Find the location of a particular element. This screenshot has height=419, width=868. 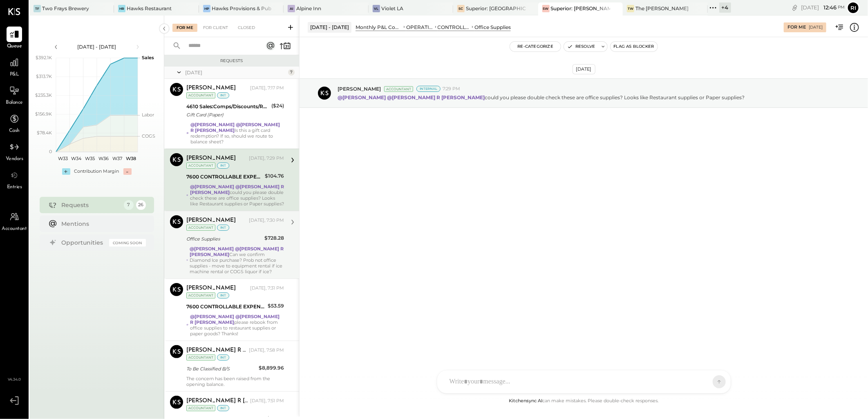

div: HR is located at coordinates (122, 8).